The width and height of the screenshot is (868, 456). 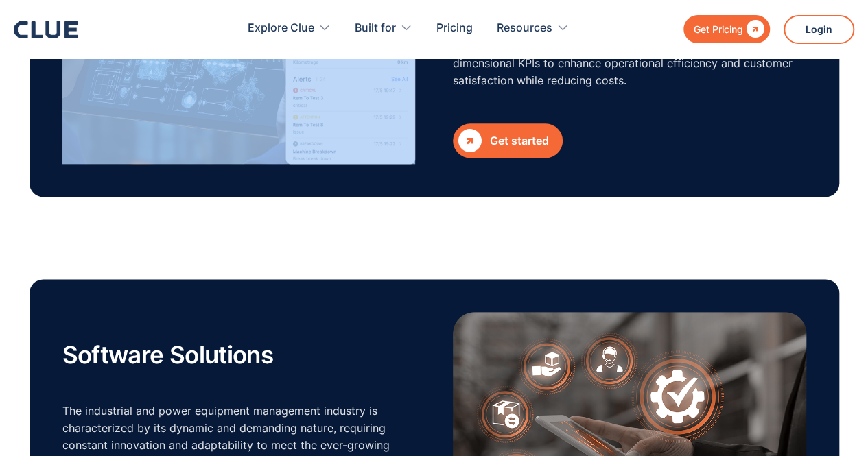 What do you see at coordinates (718, 29) in the screenshot?
I see `div: Get Pricing` at bounding box center [718, 29].